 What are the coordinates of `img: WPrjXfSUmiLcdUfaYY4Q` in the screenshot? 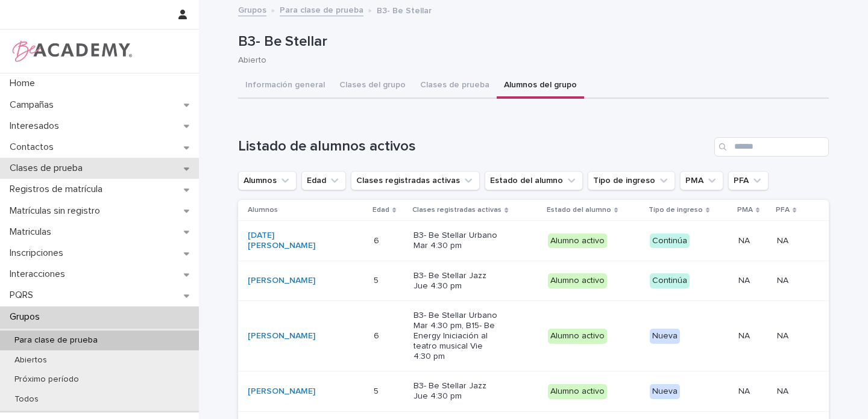 It's located at (71, 51).